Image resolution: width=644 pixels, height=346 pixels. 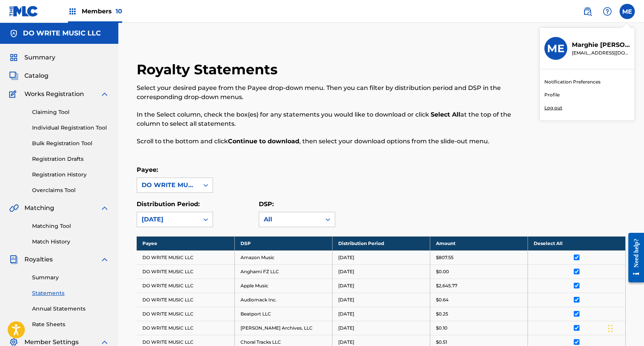 I want to click on td: Anghami FZ LLC, so click(x=283, y=271).